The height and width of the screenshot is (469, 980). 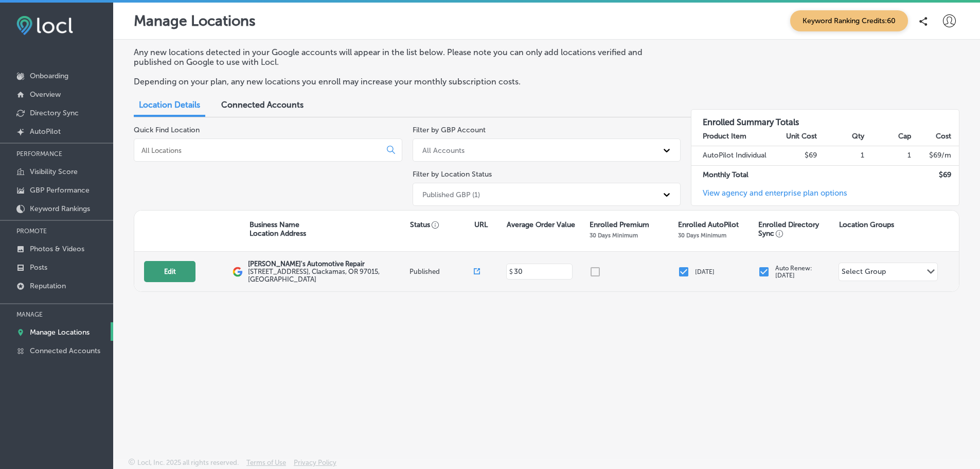 What do you see at coordinates (45, 131) in the screenshot?
I see `p: AutoPilot` at bounding box center [45, 131].